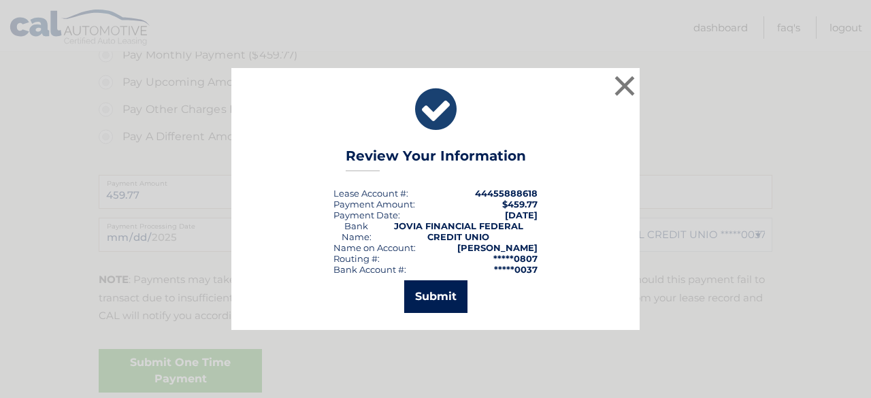 The width and height of the screenshot is (871, 398). Describe the element at coordinates (371, 193) in the screenshot. I see `div: Lease Account #:` at that location.